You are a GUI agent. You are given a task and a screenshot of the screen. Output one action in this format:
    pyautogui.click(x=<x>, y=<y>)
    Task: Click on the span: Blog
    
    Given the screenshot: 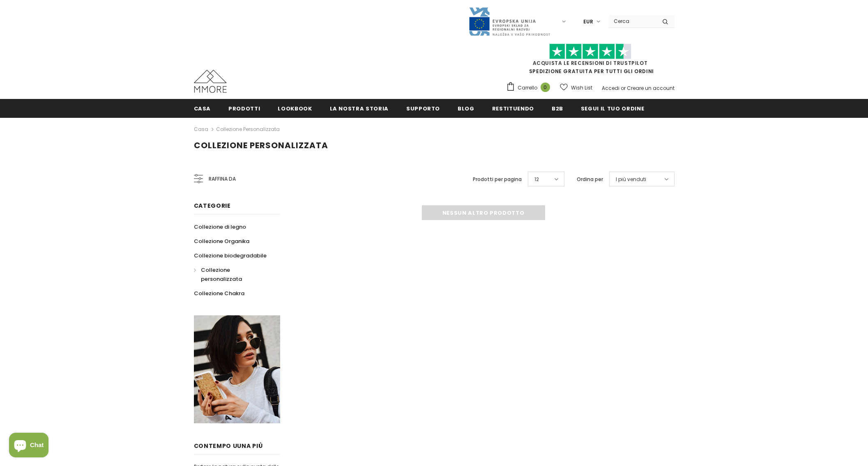 What is the action you would take?
    pyautogui.click(x=466, y=109)
    